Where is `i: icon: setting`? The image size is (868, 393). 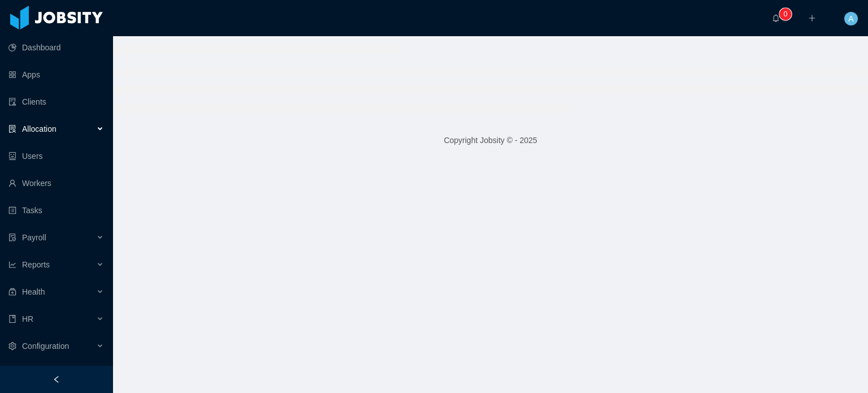 i: icon: setting is located at coordinates (13, 346).